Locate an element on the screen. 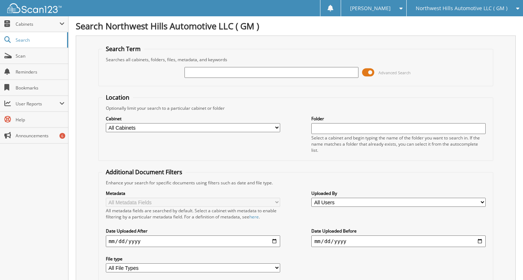  label: Folder is located at coordinates (398, 119).